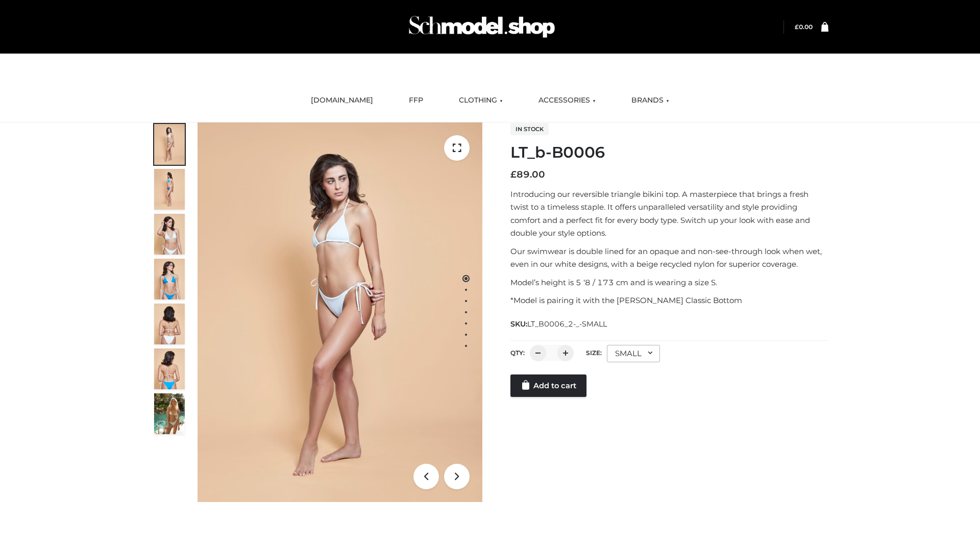 The width and height of the screenshot is (980, 551). What do you see at coordinates (169, 234) in the screenshot?
I see `img: ArielClassicBikiniTop_CloudNine_AzureSky_OW114ECO_3-scaled.jpg` at bounding box center [169, 234].